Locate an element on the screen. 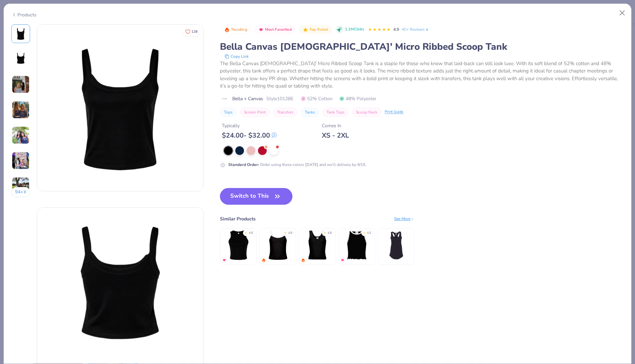  span: Trending is located at coordinates (239, 30).